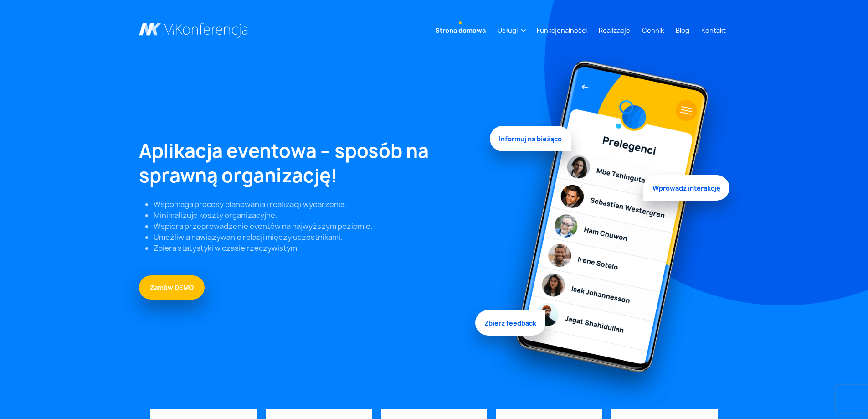 This screenshot has width=868, height=419. I want to click on li: Umożliwia nawiązywanie relacji między uczestnikami., so click(316, 237).